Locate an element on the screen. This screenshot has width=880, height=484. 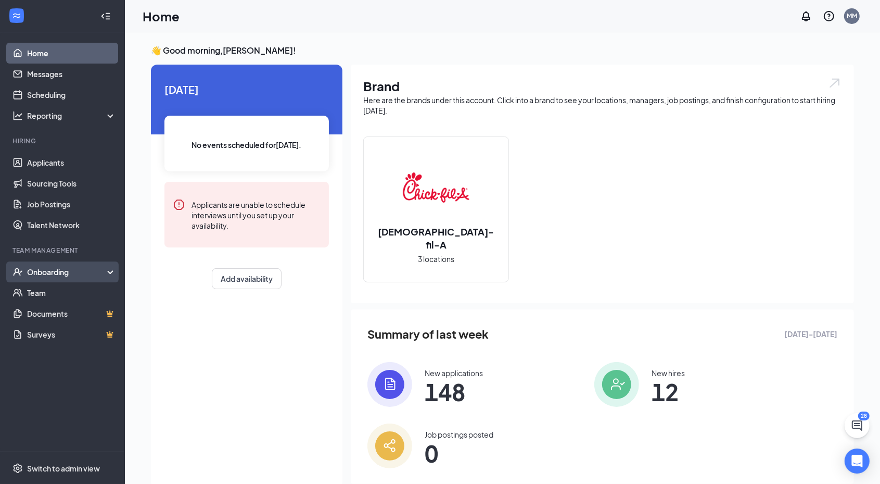
h1: Brand is located at coordinates (602, 86).